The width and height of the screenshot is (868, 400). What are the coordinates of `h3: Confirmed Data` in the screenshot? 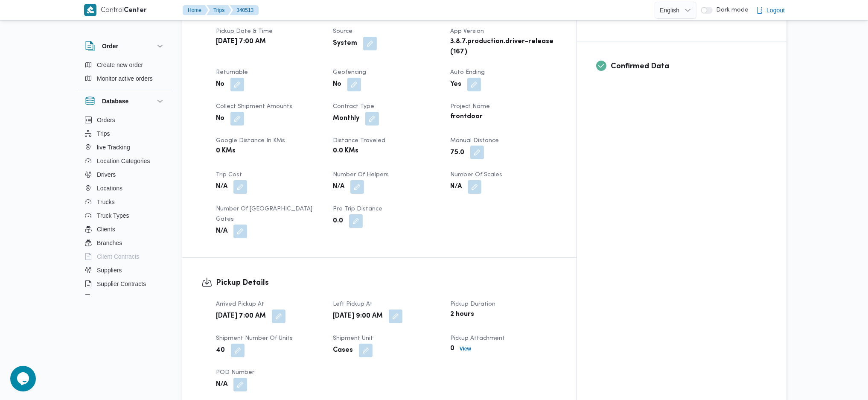 It's located at (689, 66).